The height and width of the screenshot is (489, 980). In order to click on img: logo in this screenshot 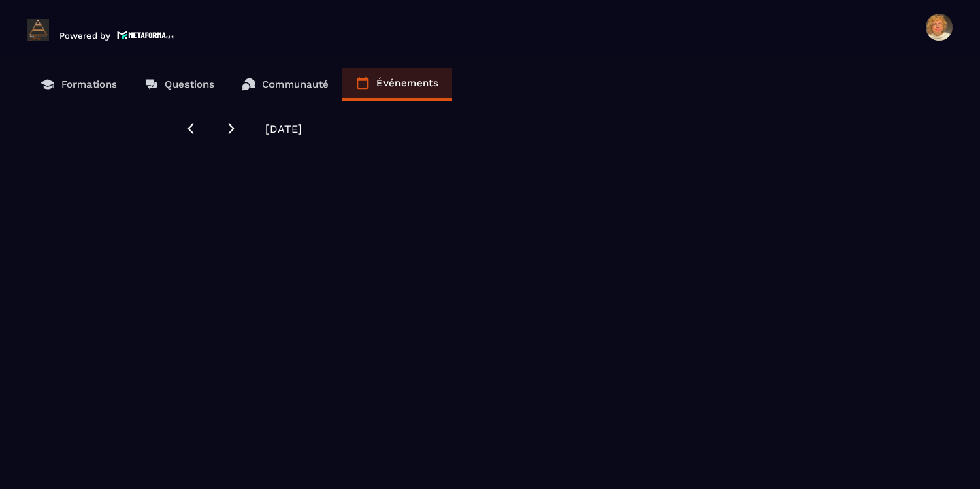, I will do `click(145, 34)`.